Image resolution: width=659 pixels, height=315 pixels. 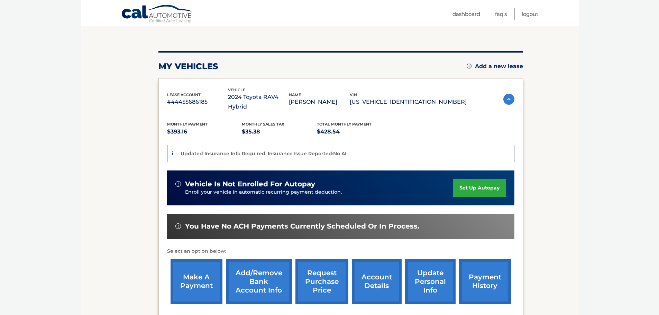 I want to click on a: Add a new lease, so click(x=494, y=66).